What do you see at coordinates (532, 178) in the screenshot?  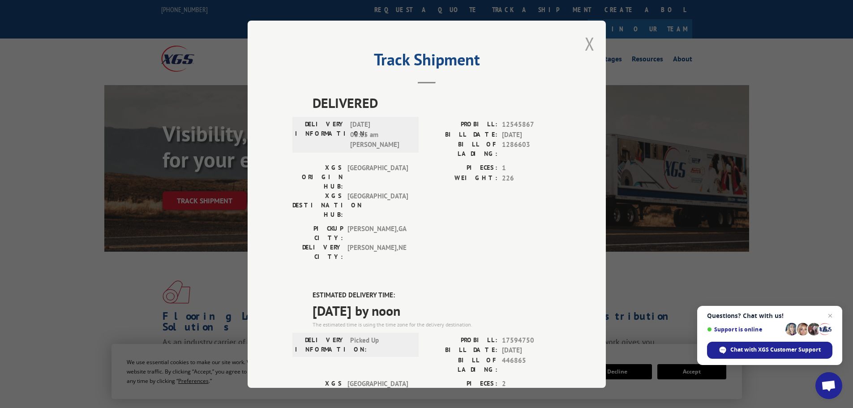 I see `span: 226` at bounding box center [532, 178].